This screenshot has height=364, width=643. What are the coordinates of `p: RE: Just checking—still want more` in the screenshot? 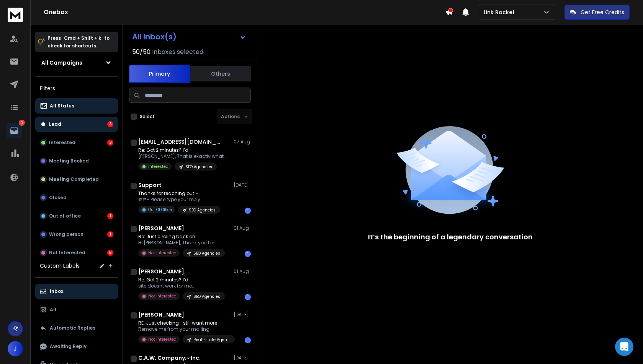 It's located at (184, 323).